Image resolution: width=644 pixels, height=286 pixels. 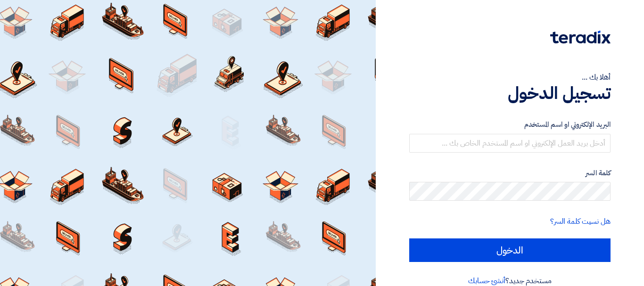 I want to click on label: البريد الإلكتروني او اسم المستخدم, so click(x=509, y=124).